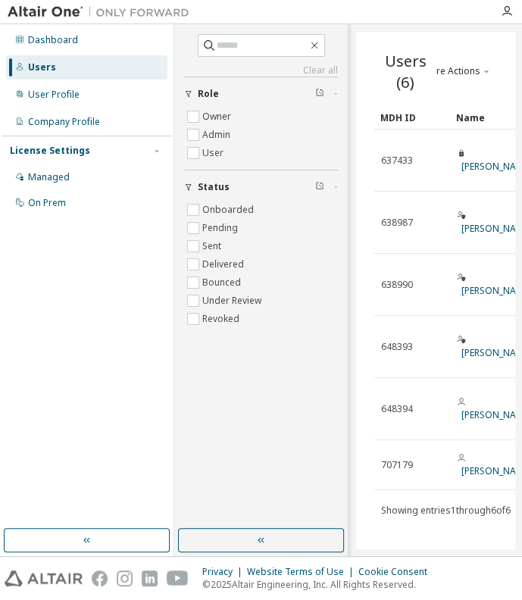 This screenshot has width=522, height=600. I want to click on div: License Settings, so click(50, 151).